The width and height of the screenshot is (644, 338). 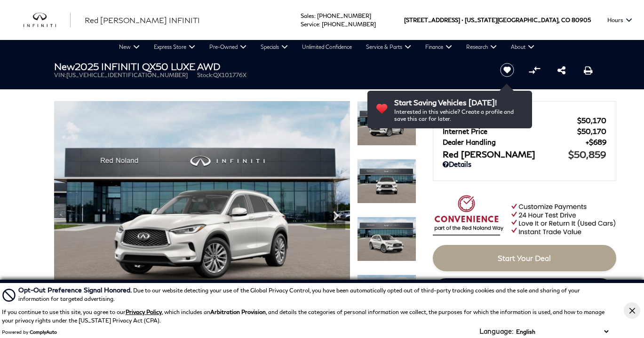 What do you see at coordinates (327, 47) in the screenshot?
I see `nav: Main Navigation` at bounding box center [327, 47].